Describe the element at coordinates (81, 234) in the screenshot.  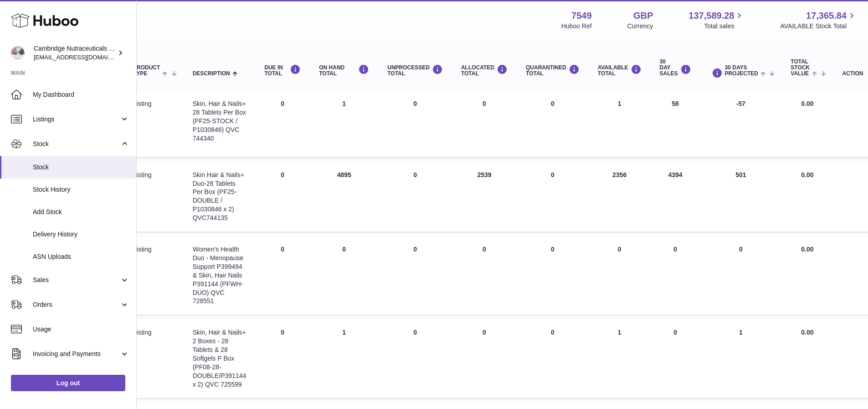
I see `span: Delivery History` at that location.